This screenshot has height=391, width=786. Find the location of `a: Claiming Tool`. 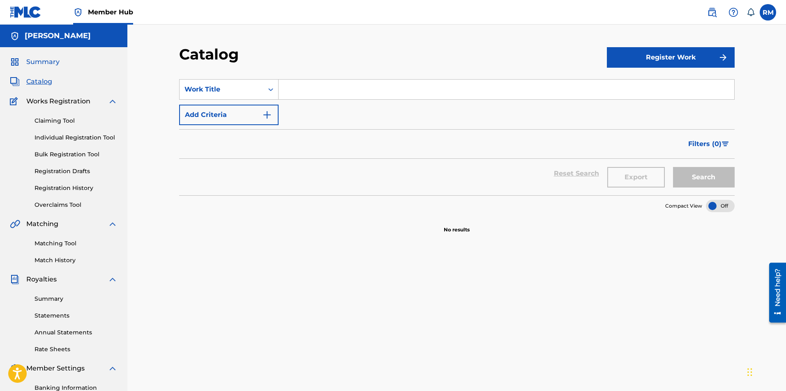

a: Claiming Tool is located at coordinates (76, 121).